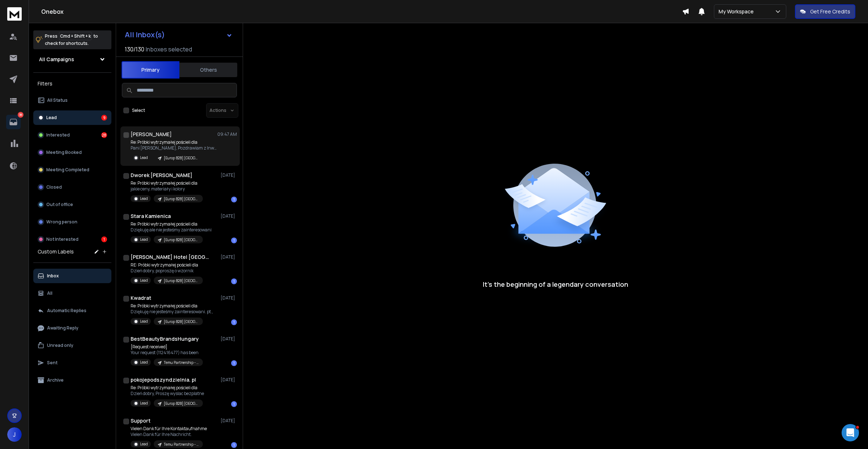 The image size is (868, 449). What do you see at coordinates (14, 14) in the screenshot?
I see `img: logo` at bounding box center [14, 14].